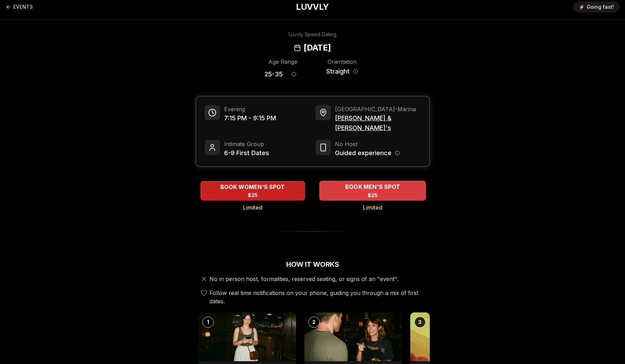 The width and height of the screenshot is (625, 364). What do you see at coordinates (318, 297) in the screenshot?
I see `span: Follow real time notifications on your phone, guiding you through a mix of first dates.` at bounding box center [318, 297].